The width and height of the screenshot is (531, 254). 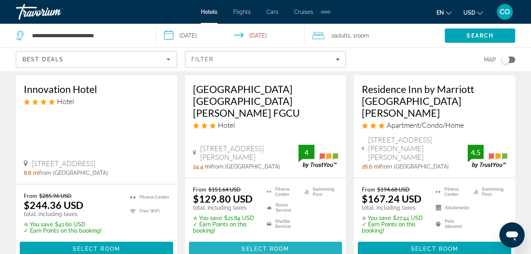 What do you see at coordinates (480, 36) in the screenshot?
I see `span: Search` at bounding box center [480, 36].